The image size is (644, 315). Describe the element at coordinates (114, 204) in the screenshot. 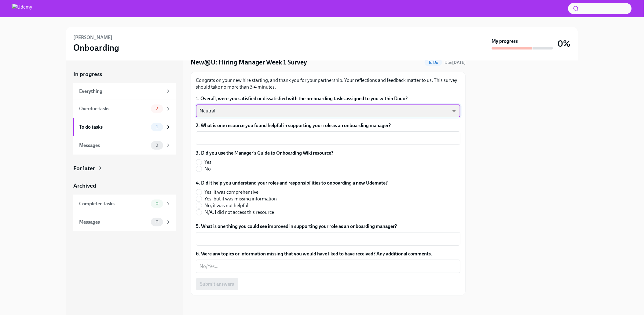

I see `div: Completed tasks` at that location.